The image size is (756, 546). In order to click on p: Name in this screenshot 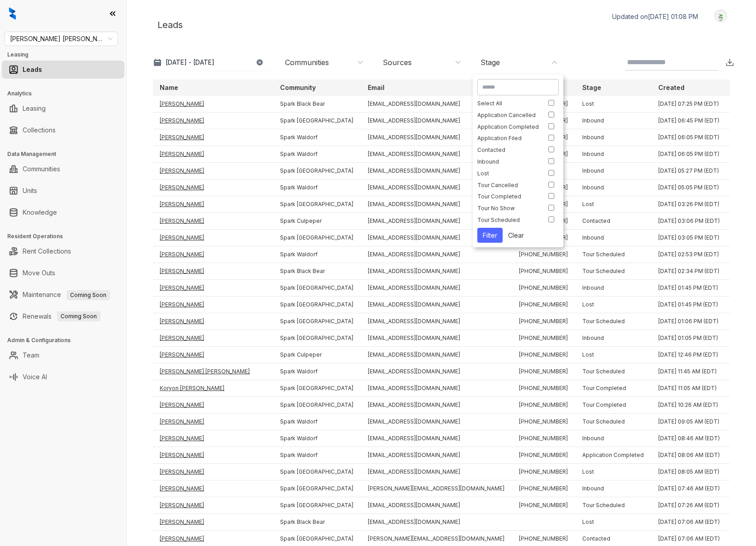, I will do `click(168, 87)`.